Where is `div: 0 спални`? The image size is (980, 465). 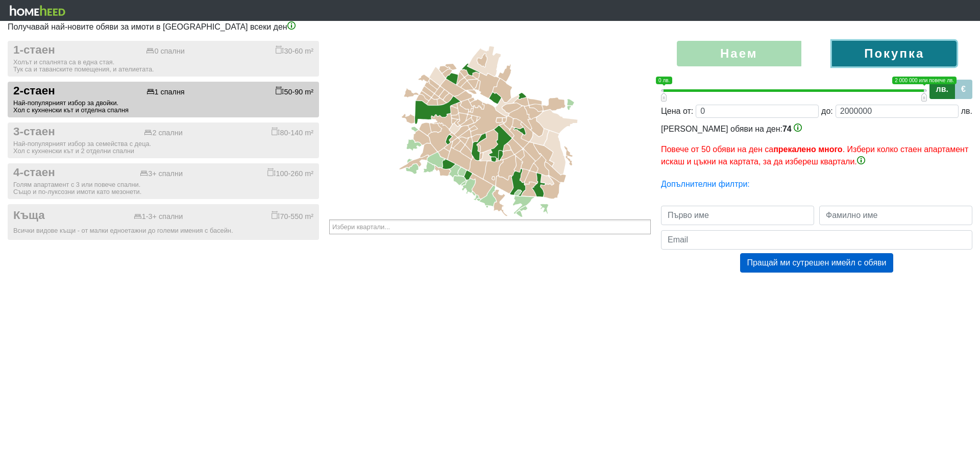 div: 0 спални is located at coordinates (165, 51).